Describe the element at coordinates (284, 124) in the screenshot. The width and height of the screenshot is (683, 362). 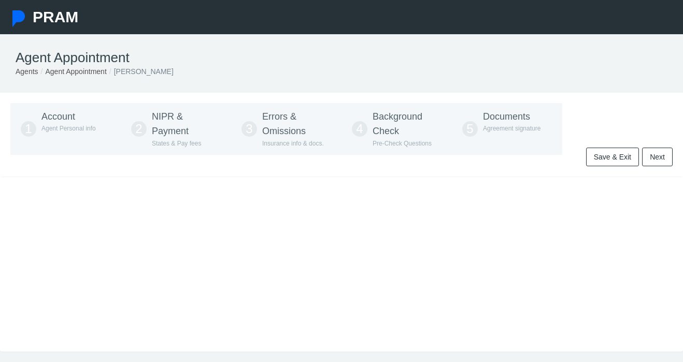
I see `span: Errors & Omissions` at that location.